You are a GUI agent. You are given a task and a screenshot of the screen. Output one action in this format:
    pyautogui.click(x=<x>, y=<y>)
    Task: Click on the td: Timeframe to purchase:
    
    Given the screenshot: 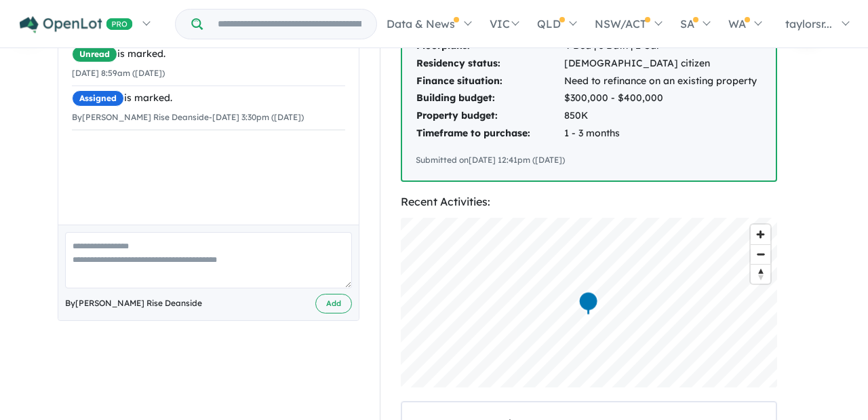 What is the action you would take?
    pyautogui.click(x=490, y=133)
    